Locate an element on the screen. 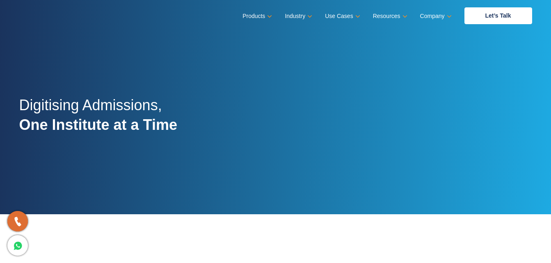 The width and height of the screenshot is (551, 263). a: Products is located at coordinates (256, 16).